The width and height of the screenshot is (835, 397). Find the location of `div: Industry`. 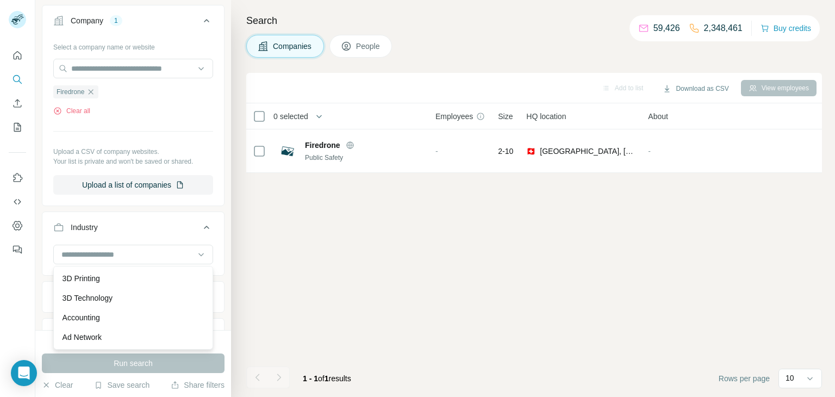

div: Industry is located at coordinates (84, 227).